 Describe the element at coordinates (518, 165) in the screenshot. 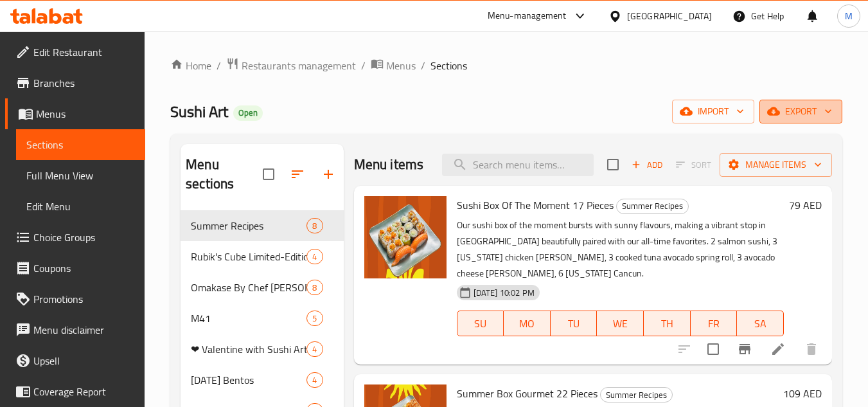

I see `input: search` at that location.